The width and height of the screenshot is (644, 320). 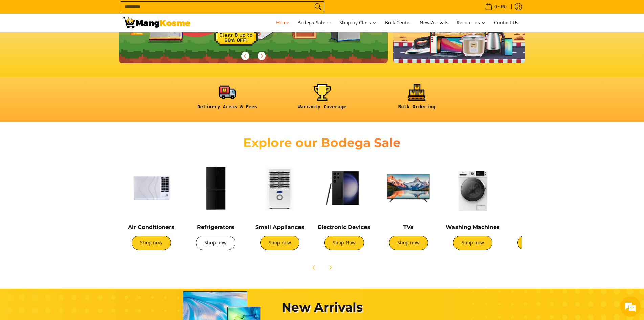 I want to click on a: Shop Now, so click(x=344, y=243).